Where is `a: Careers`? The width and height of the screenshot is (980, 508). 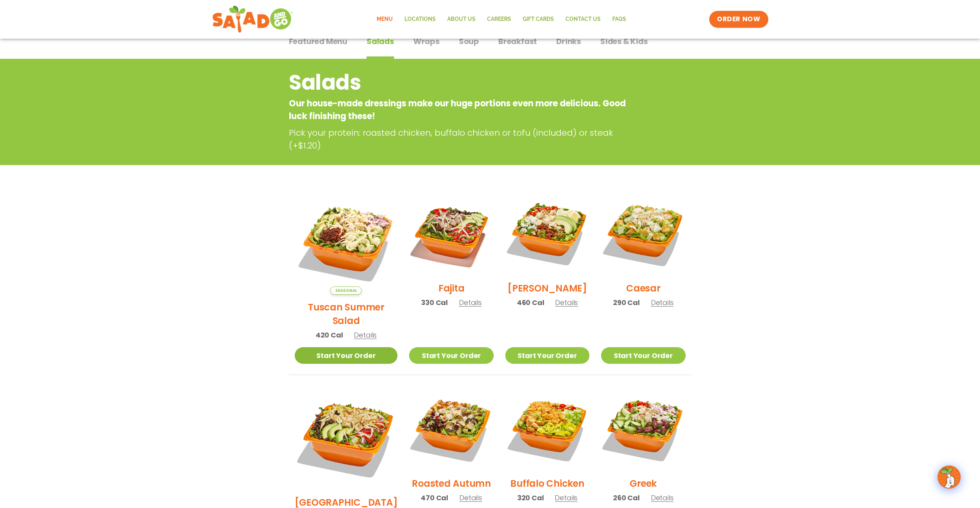 a: Careers is located at coordinates (499, 19).